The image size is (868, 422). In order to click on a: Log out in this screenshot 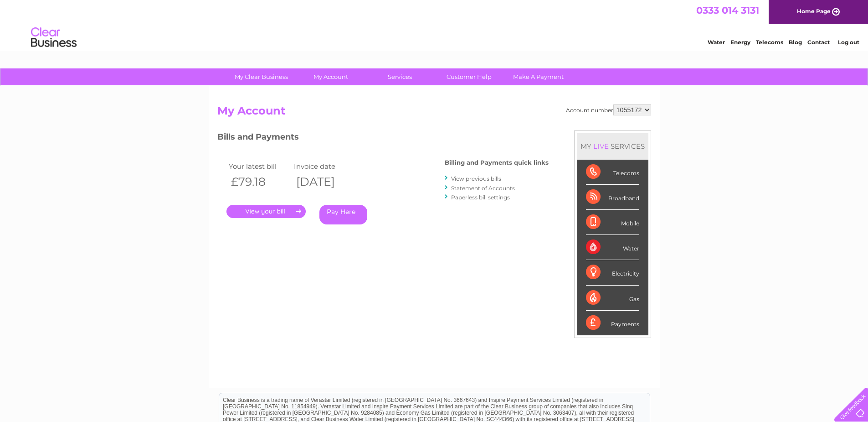, I will do `click(848, 42)`.